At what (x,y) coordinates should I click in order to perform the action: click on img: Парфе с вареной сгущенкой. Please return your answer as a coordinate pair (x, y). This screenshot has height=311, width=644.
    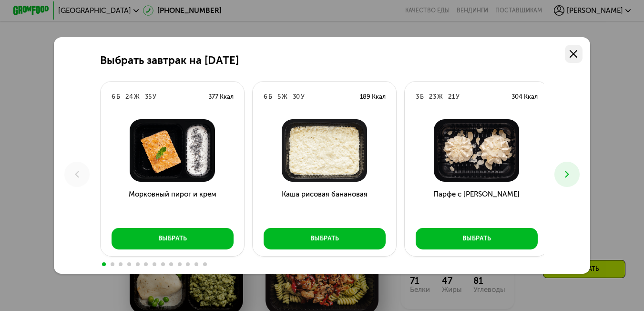
    Looking at the image, I should click on (477, 150).